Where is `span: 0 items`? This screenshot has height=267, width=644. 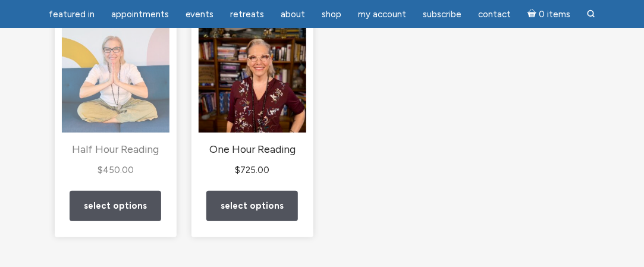 span: 0 items is located at coordinates (555, 14).